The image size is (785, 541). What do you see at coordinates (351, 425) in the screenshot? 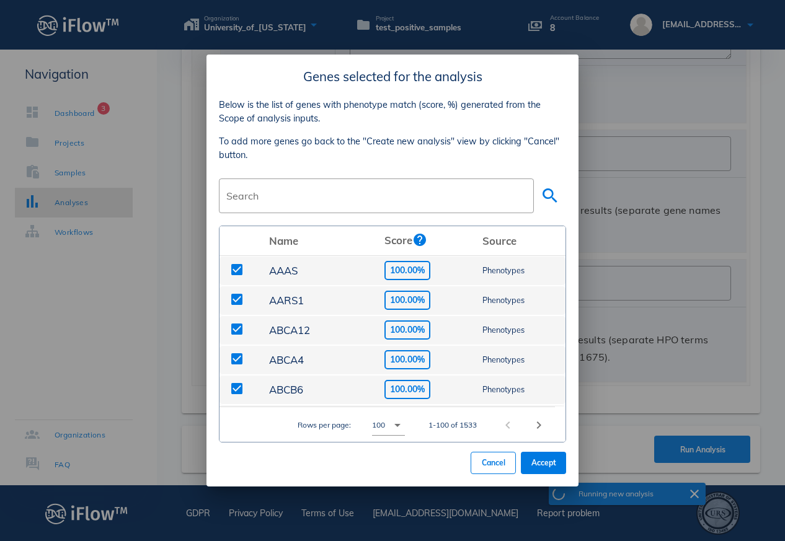
I see `div: Rows per page:` at bounding box center [351, 425].